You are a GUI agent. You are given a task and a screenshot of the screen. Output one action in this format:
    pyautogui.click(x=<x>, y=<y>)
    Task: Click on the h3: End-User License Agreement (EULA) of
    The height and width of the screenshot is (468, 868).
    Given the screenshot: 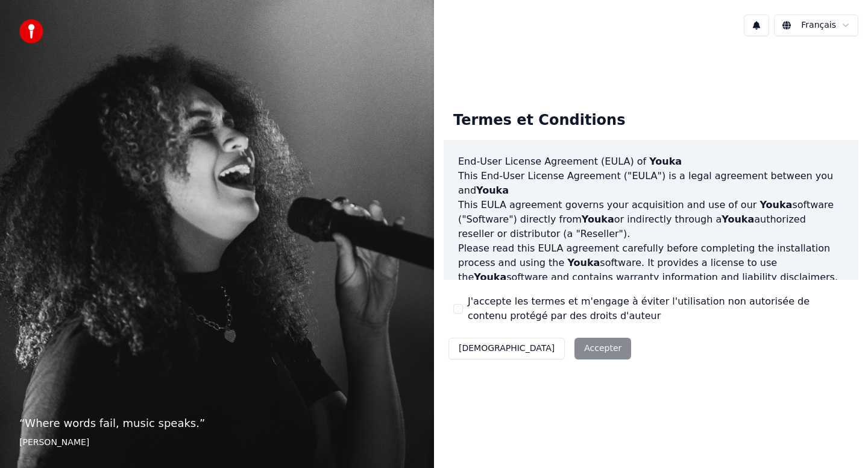 What is the action you would take?
    pyautogui.click(x=651, y=161)
    